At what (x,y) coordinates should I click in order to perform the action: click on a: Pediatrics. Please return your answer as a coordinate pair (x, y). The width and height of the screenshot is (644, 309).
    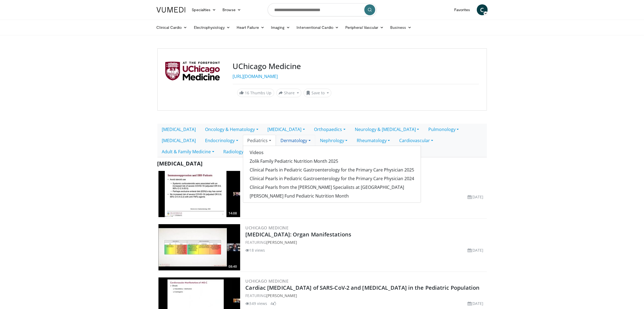
    Looking at the image, I should click on (259, 140).